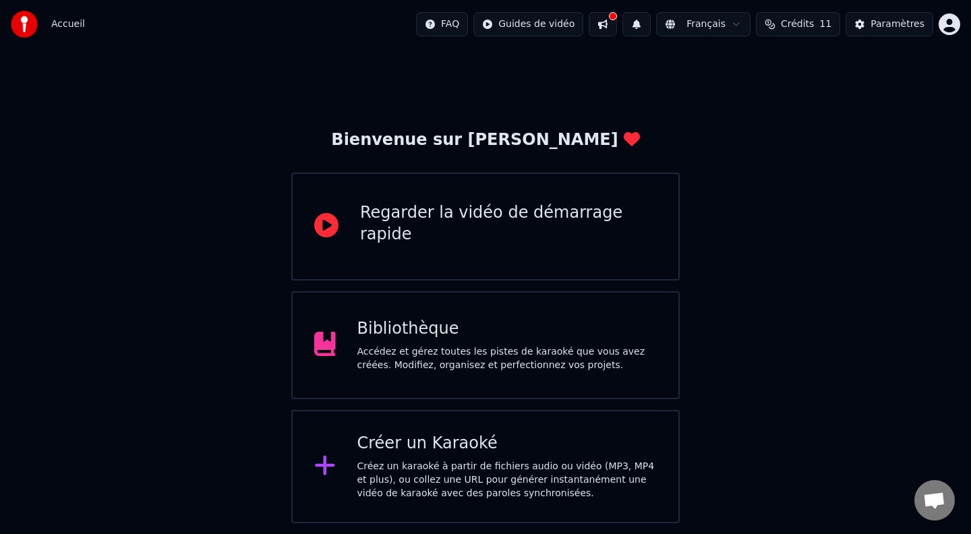 The height and width of the screenshot is (534, 971). I want to click on button: Crédits11, so click(798, 24).